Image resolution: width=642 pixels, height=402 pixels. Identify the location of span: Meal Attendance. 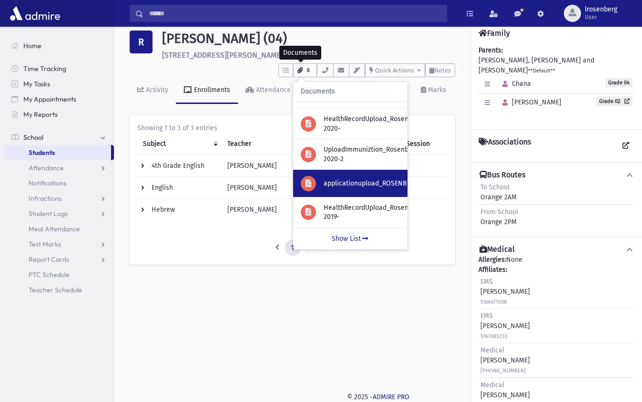
(54, 229).